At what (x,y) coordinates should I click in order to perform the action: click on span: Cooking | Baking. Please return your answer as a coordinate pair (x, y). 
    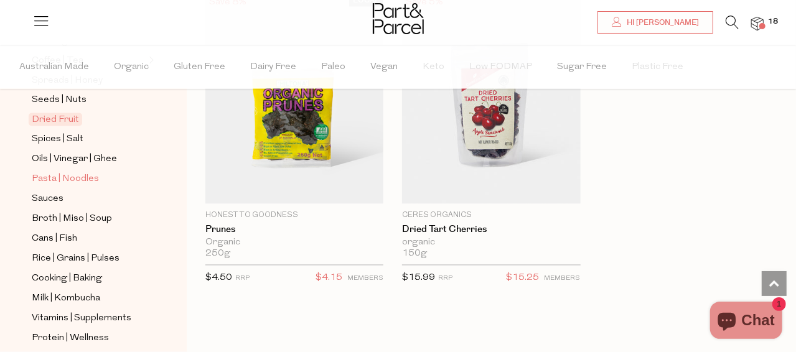
    Looking at the image, I should click on (67, 280).